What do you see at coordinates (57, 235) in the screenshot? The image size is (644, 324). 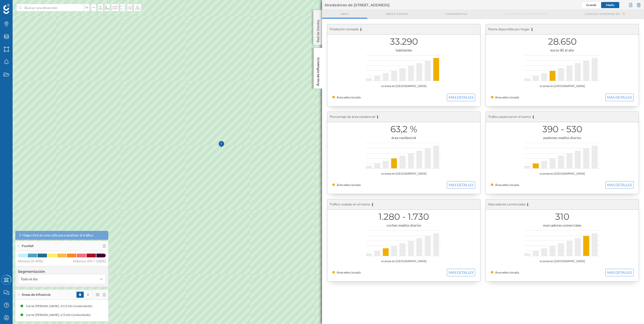 I see `span: Haga click en una calle para analizar el tráfico` at bounding box center [57, 235].